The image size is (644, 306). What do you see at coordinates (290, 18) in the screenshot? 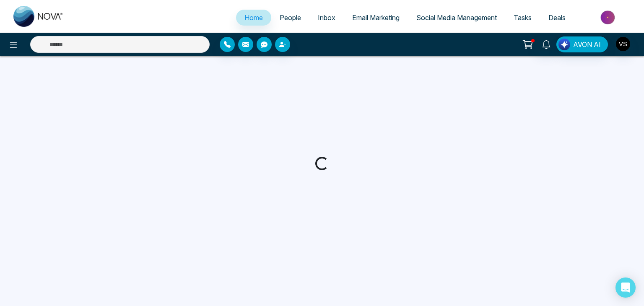
I see `a: People` at bounding box center [290, 18].